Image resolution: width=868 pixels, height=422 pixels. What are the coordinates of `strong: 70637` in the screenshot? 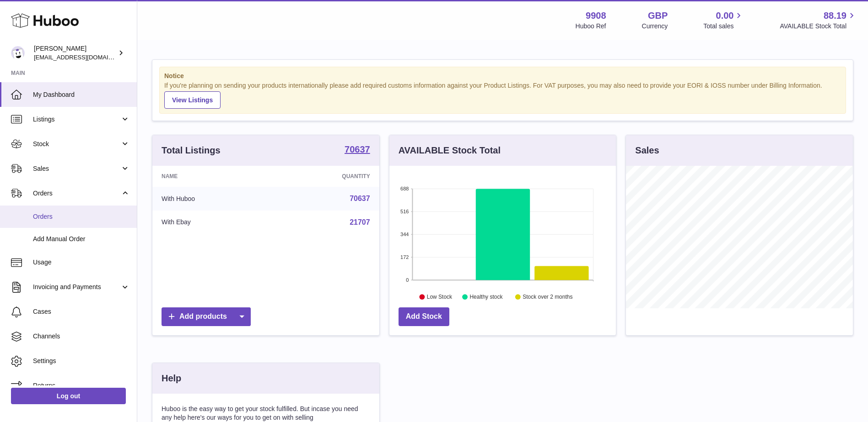 It's located at (357, 149).